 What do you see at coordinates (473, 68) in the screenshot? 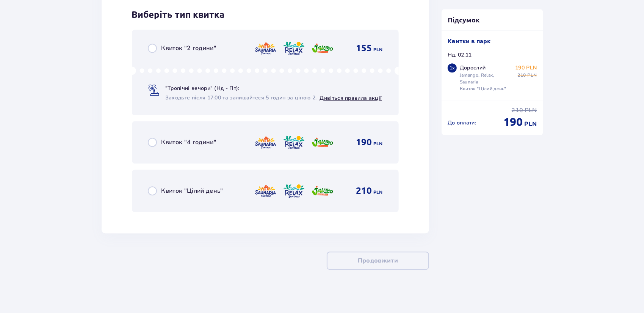
I see `p: Дорослий` at bounding box center [473, 68].